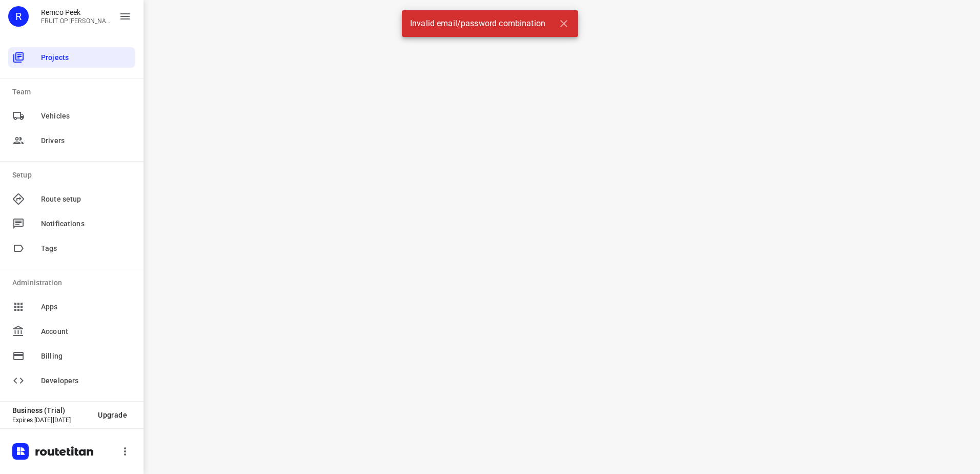 This screenshot has height=474, width=980. I want to click on p: Team, so click(74, 92).